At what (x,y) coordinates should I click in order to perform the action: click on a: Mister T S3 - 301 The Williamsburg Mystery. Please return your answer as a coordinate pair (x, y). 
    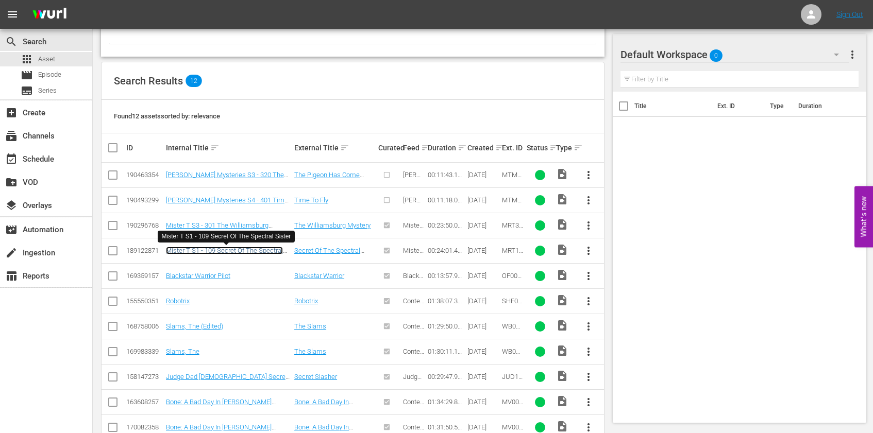
    Looking at the image, I should click on (219, 229).